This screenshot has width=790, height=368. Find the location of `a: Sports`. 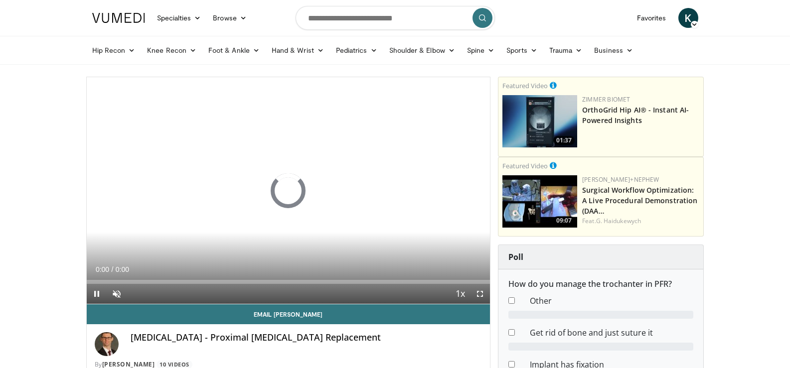

a: Sports is located at coordinates (522, 50).